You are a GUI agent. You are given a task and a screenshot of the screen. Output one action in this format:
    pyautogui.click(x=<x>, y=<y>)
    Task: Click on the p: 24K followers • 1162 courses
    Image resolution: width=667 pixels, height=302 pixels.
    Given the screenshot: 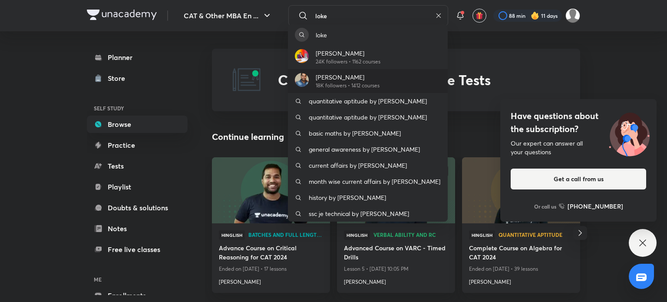 What is the action you would take?
    pyautogui.click(x=348, y=62)
    